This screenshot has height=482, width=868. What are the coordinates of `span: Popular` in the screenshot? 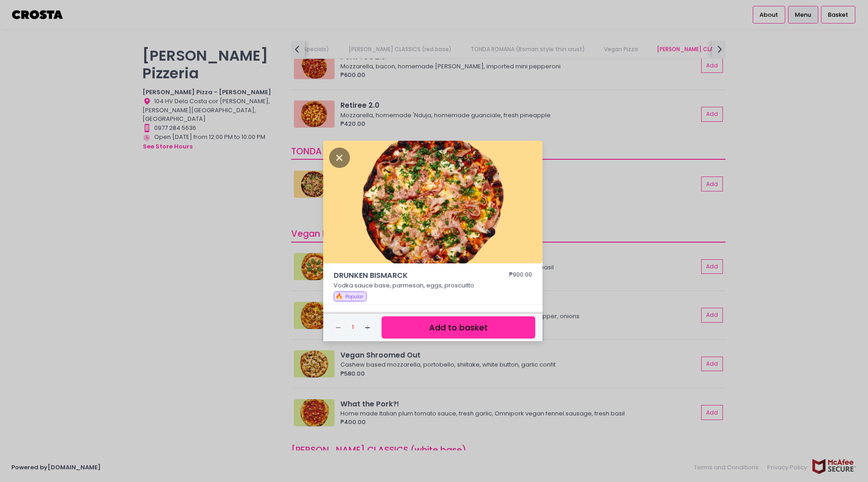 It's located at (355, 296).